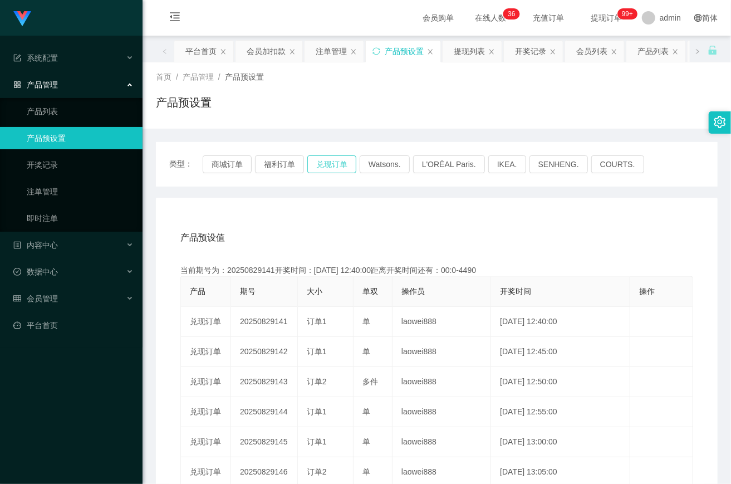 The width and height of the screenshot is (731, 484). I want to click on span: 产品预设值, so click(203, 238).